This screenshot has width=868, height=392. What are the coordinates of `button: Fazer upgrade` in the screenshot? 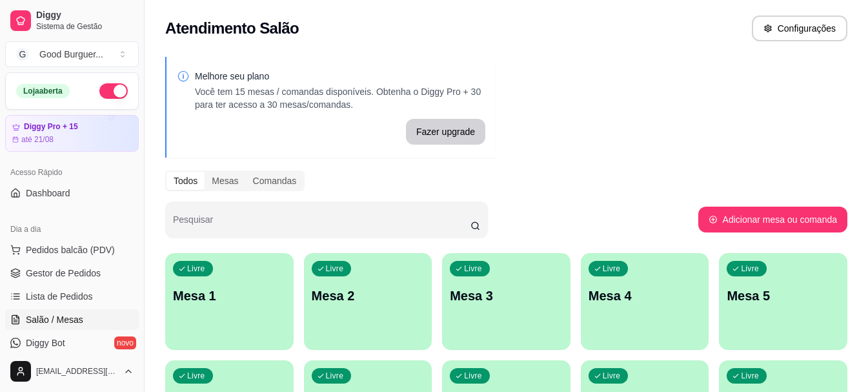 It's located at (445, 132).